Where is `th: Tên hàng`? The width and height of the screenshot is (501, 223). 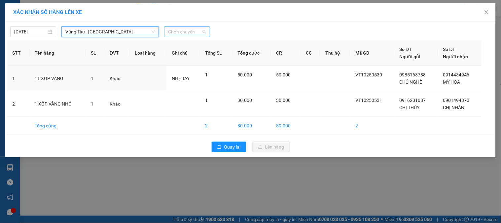 th: Tên hàng is located at coordinates (57, 53).